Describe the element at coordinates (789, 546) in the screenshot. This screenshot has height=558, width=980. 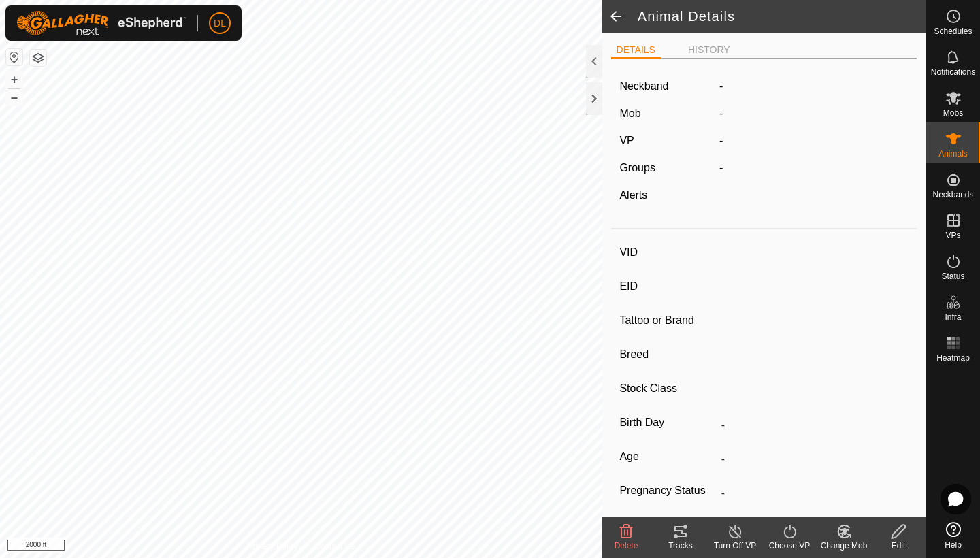
I see `div: Choose VP` at that location.